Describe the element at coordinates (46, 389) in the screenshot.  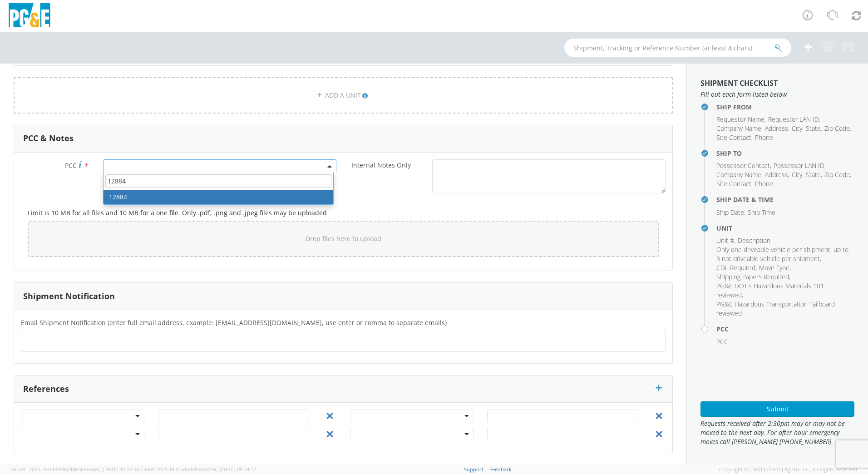
I see `h3: References` at that location.